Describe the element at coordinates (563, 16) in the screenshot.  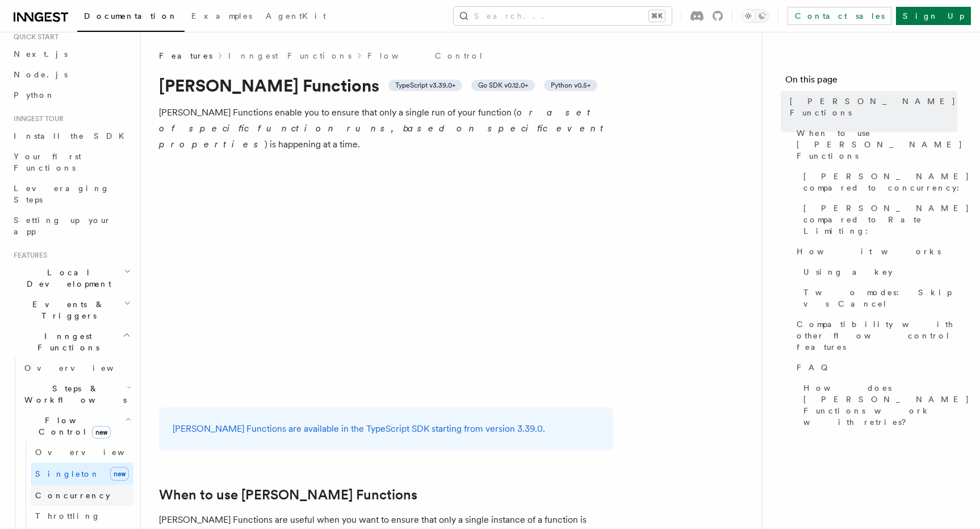
I see `button: Search...⌘K` at that location.